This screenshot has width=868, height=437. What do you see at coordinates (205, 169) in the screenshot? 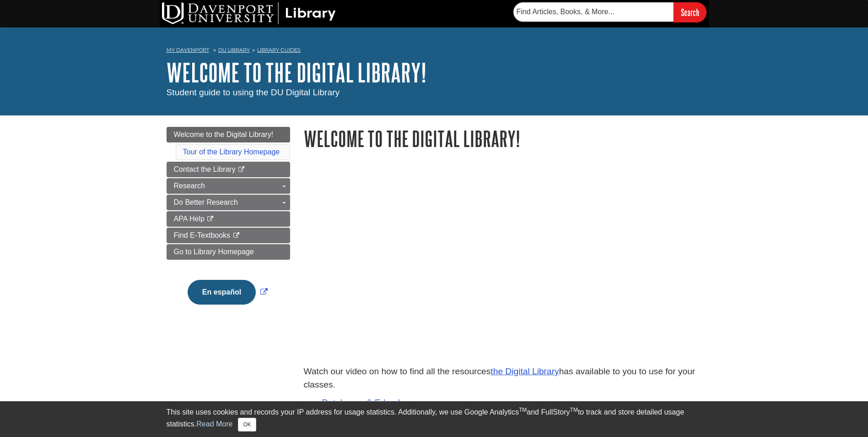
I see `span: Contact the Library` at bounding box center [205, 169].